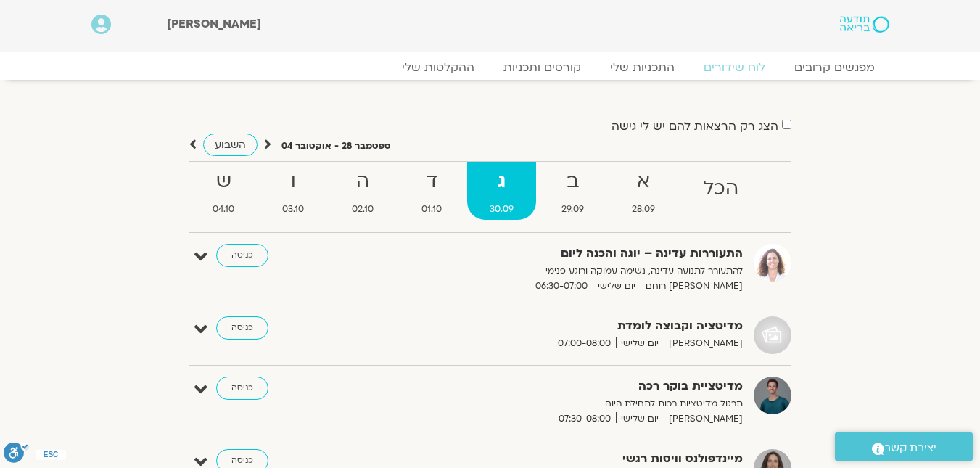  What do you see at coordinates (432, 191) in the screenshot?
I see `a: ד01.10` at bounding box center [432, 191].